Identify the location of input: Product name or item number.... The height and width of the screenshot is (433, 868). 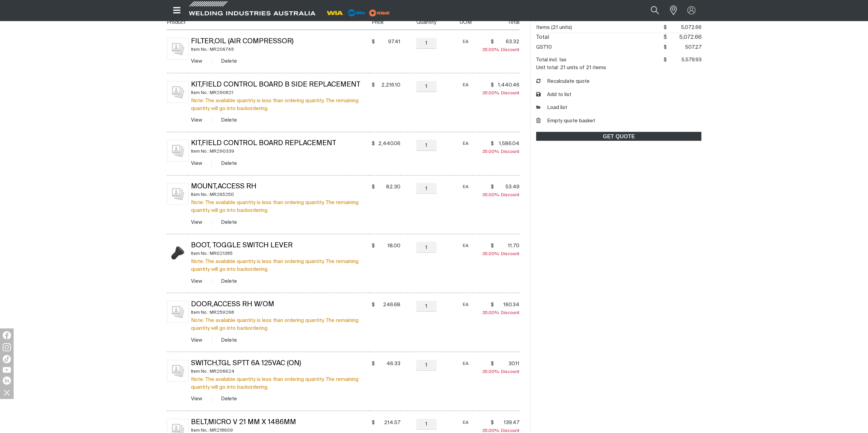
(650, 10).